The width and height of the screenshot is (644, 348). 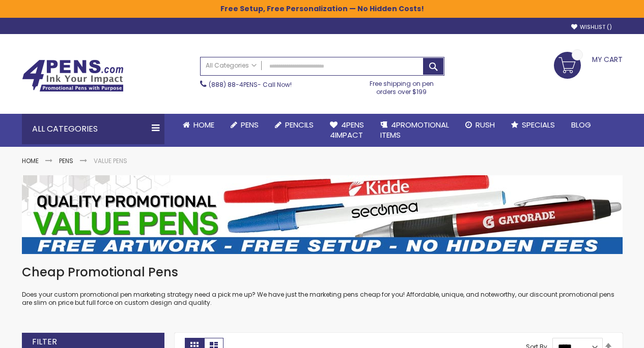 I want to click on a: Pencils, so click(x=294, y=125).